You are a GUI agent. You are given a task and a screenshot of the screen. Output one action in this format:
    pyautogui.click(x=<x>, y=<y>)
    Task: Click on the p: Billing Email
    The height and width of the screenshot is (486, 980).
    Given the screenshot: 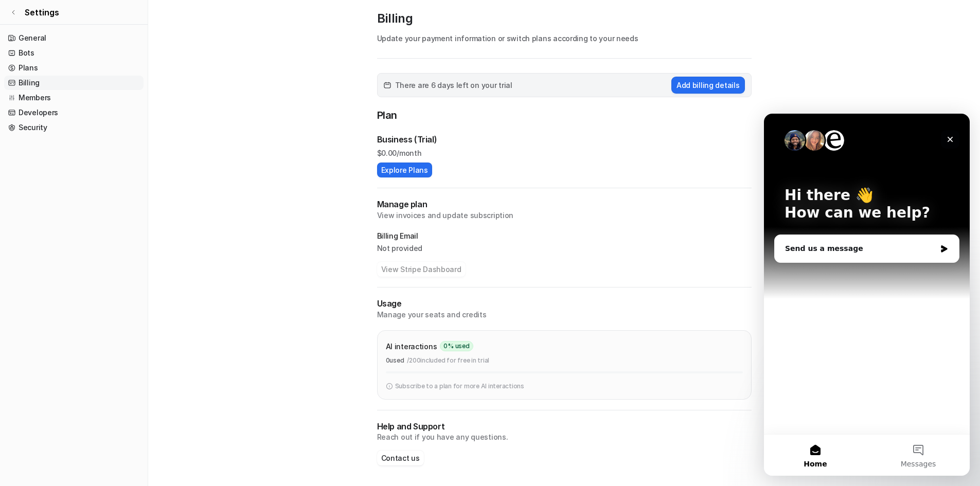 What is the action you would take?
    pyautogui.click(x=565, y=236)
    